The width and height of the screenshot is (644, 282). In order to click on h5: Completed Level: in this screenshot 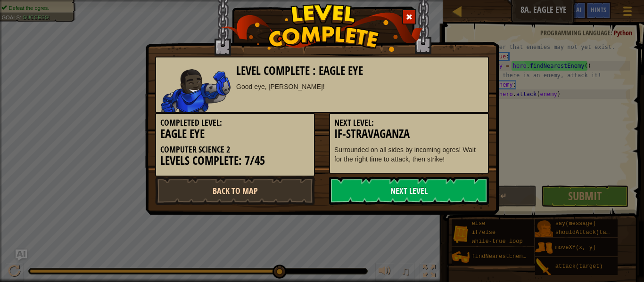, I will do `click(235, 123)`.